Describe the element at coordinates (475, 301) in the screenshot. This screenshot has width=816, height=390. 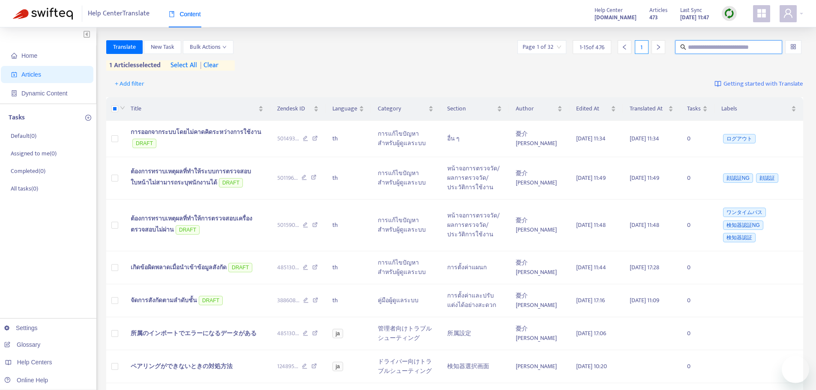
I see `td: การตั้งค่าและปรับแต่งได้อย่างสะดวก` at that location.